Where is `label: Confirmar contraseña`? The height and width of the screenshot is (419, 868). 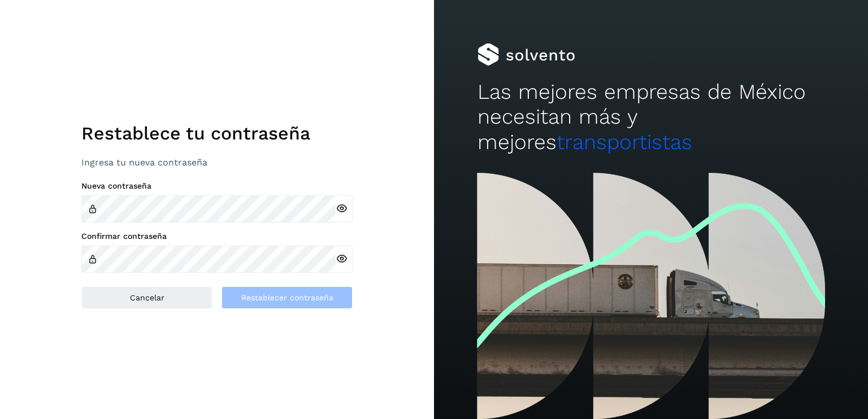
label: Confirmar contraseña is located at coordinates (217, 236).